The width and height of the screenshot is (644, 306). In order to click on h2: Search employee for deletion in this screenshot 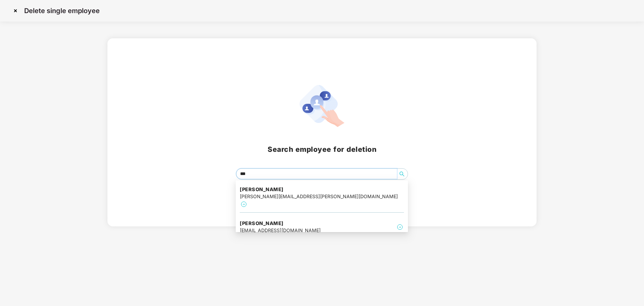, I will do `click(322, 149)`.